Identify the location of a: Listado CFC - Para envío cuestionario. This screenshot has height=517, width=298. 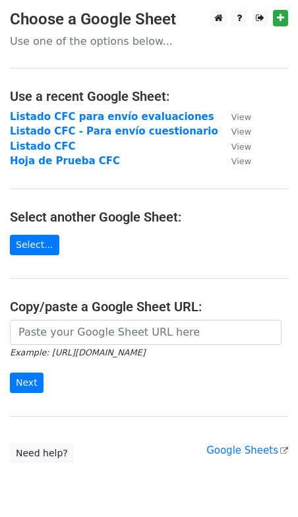
(114, 131).